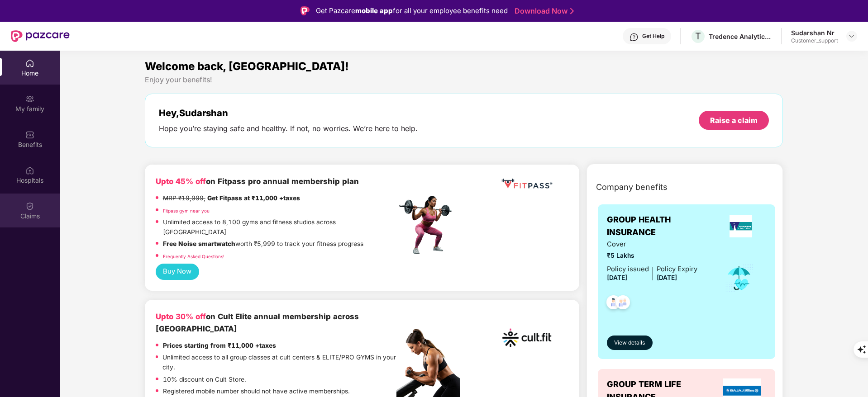  What do you see at coordinates (30, 63) in the screenshot?
I see `img: svg+xml;base64,PHN2ZyBpZD0iSG9tZSIgeG1sbnM9Imh0dHA6Ly93d3cudzMub3JnLzIwMDAvc3ZnIiB3aWR0aD0iMjAiIG...` at bounding box center [30, 63].